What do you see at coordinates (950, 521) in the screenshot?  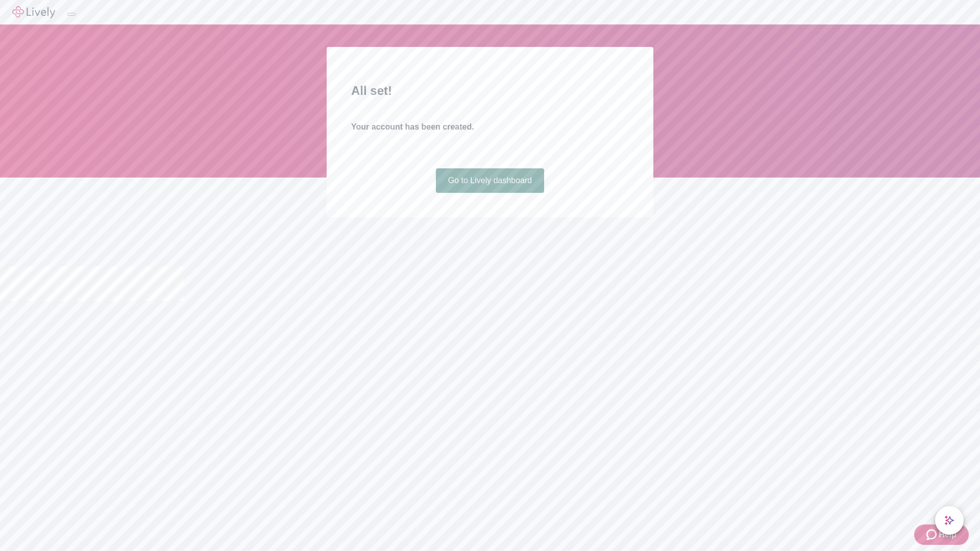 I see `button: chat` at bounding box center [950, 521].